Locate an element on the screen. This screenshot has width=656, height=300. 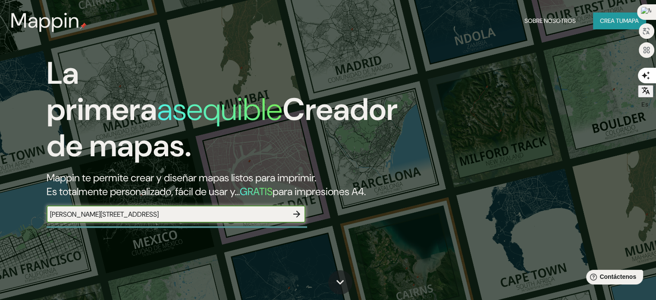
font: para impresiones A4. is located at coordinates (319, 191).